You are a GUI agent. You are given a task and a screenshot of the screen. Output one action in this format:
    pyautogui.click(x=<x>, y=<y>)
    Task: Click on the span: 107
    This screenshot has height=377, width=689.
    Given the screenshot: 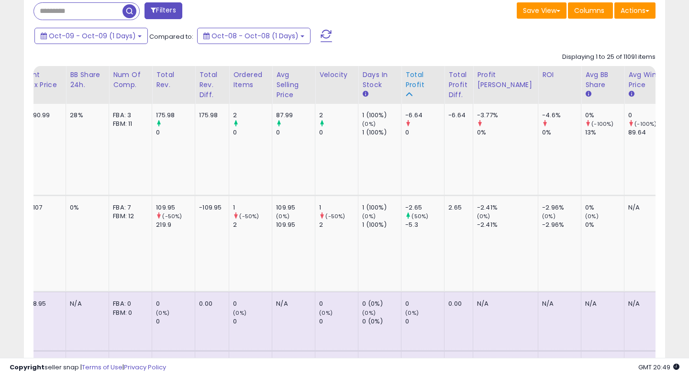 What is the action you would take?
    pyautogui.click(x=37, y=207)
    